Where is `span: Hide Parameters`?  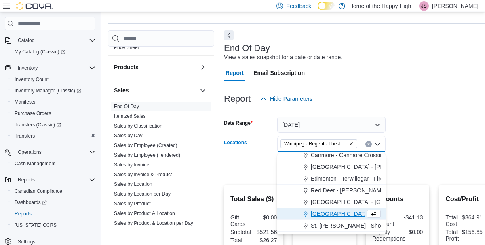 span: Hide Parameters is located at coordinates (291, 99).